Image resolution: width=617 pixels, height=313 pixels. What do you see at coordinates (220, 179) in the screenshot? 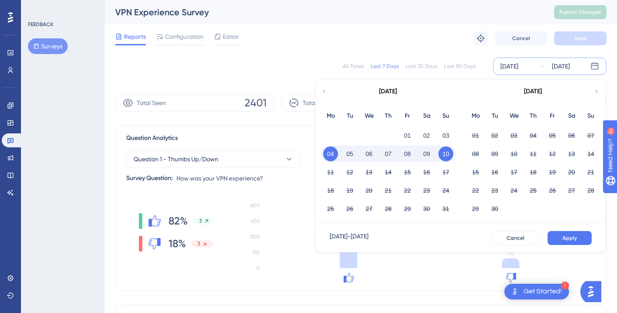
I see `span: How was your VPN experience?` at bounding box center [220, 179].